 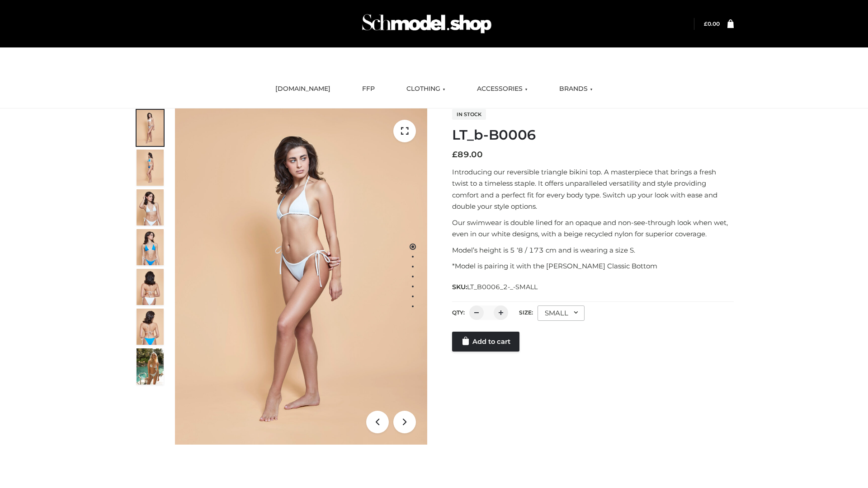 What do you see at coordinates (150, 287) in the screenshot?
I see `img: ArielClassicBikiniTop_CloudNine_AzureSky_OW114ECO_7-scaled.jpg` at bounding box center [150, 287].